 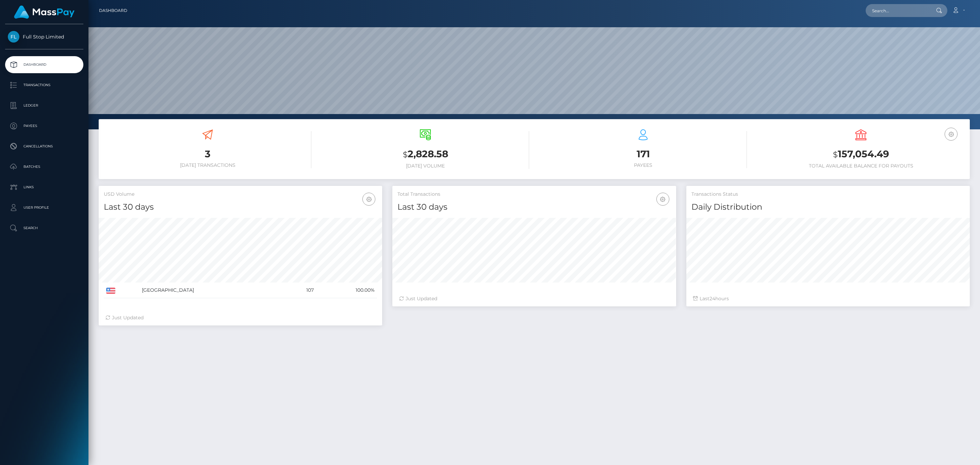 I want to click on a: Ledger, so click(x=44, y=105).